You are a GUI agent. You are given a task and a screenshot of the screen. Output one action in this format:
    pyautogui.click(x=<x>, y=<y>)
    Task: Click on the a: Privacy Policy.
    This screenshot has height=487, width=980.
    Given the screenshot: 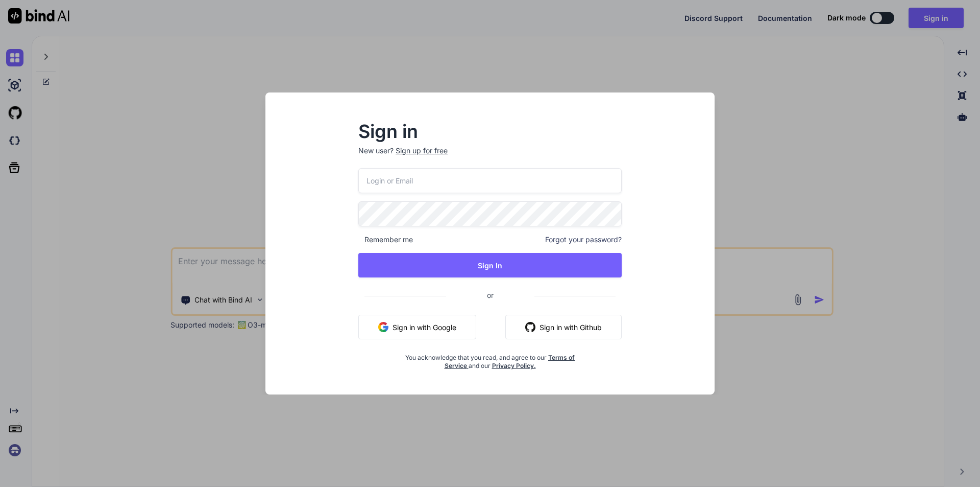 What is the action you would take?
    pyautogui.click(x=514, y=365)
    